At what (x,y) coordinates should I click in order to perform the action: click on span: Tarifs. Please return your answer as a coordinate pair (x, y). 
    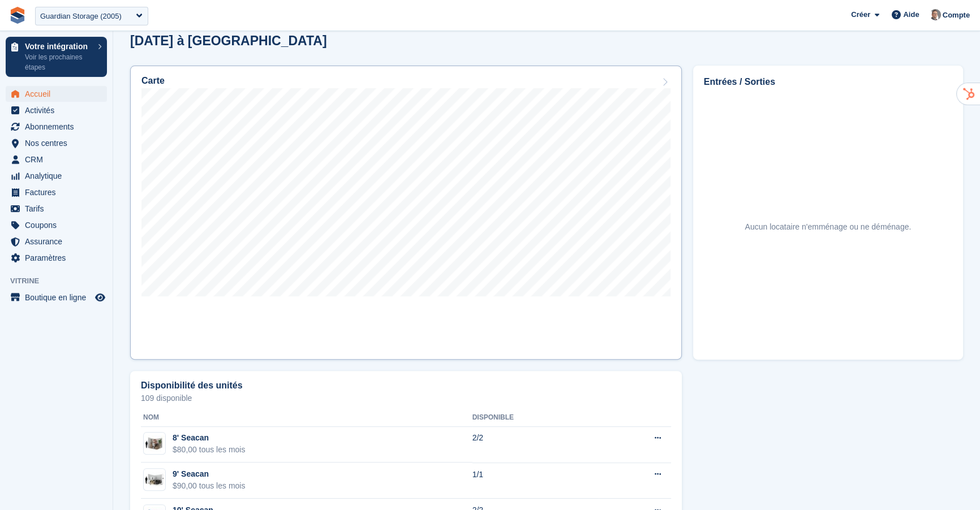
    Looking at the image, I should click on (59, 208).